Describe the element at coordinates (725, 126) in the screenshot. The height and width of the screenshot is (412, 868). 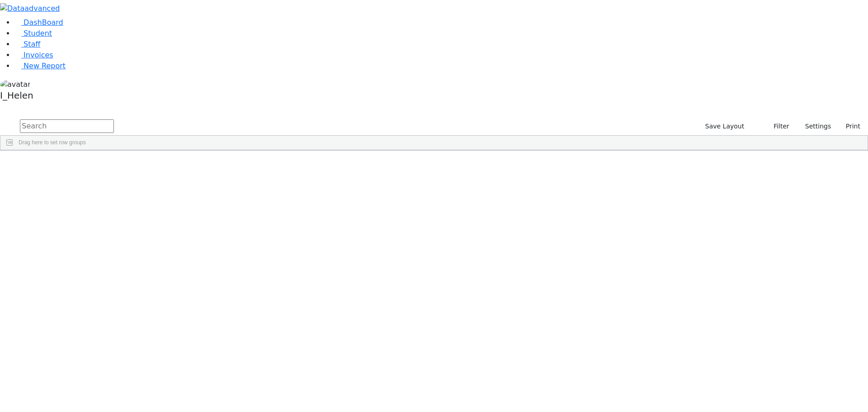
I see `button: Save Layout` at that location.